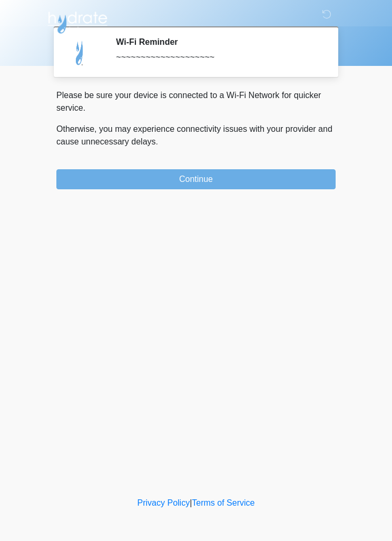 This screenshot has height=541, width=392. What do you see at coordinates (196, 102) in the screenshot?
I see `p: Please be sure your device is connected to a Wi-Fi Network for quicker service.` at bounding box center [196, 102].